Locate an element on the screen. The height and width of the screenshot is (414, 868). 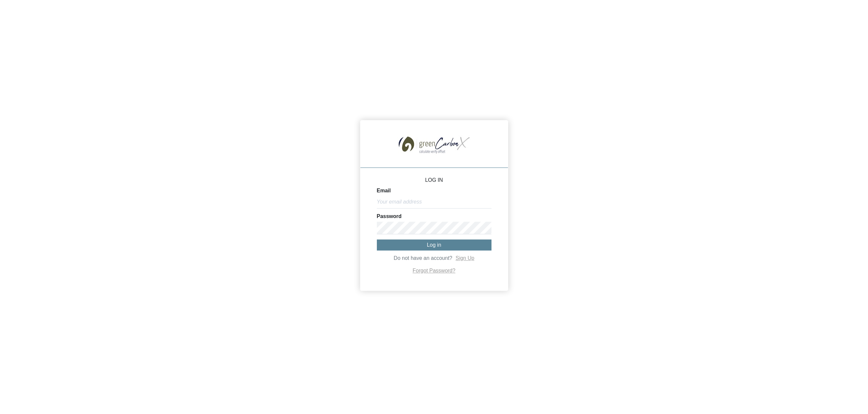
label: Password is located at coordinates (389, 216).